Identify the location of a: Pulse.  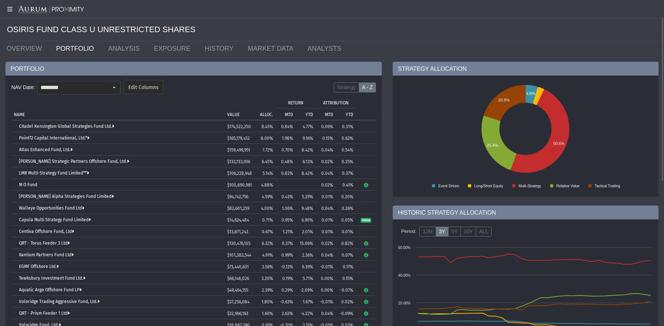
(366, 220).